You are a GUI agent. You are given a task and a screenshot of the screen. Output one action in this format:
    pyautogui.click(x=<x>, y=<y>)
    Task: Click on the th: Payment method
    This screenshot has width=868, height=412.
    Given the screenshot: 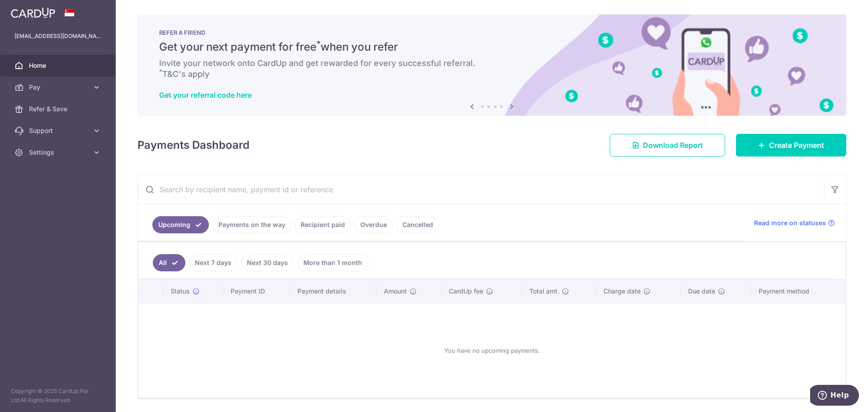 What is the action you would take?
    pyautogui.click(x=799, y=291)
    